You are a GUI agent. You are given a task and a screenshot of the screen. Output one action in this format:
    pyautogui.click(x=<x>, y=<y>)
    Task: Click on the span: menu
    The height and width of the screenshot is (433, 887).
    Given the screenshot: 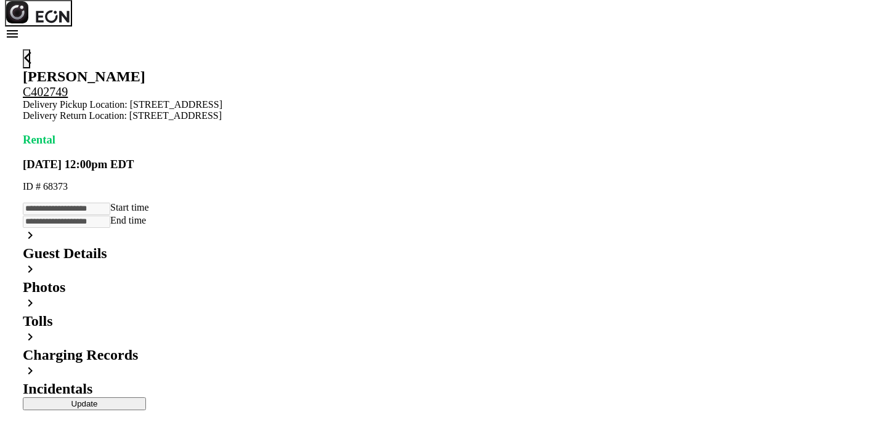 What is the action you would take?
    pyautogui.click(x=12, y=34)
    